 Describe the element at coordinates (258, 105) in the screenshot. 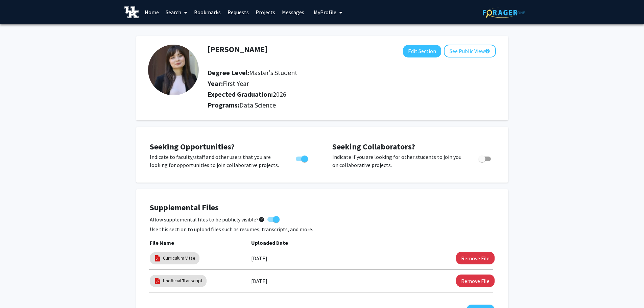

I see `span: Data Science` at that location.